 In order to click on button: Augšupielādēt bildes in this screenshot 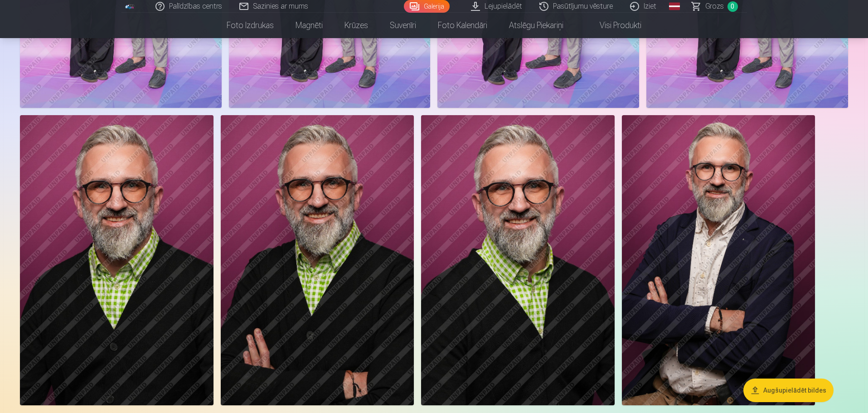, I will do `click(788, 390)`.